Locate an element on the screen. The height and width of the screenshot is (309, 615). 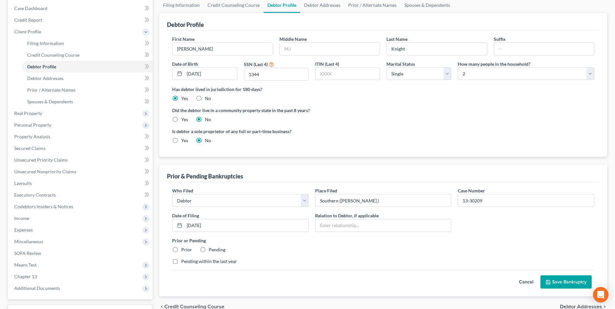
label: Relation to Debtor, if applicable is located at coordinates (347, 215).